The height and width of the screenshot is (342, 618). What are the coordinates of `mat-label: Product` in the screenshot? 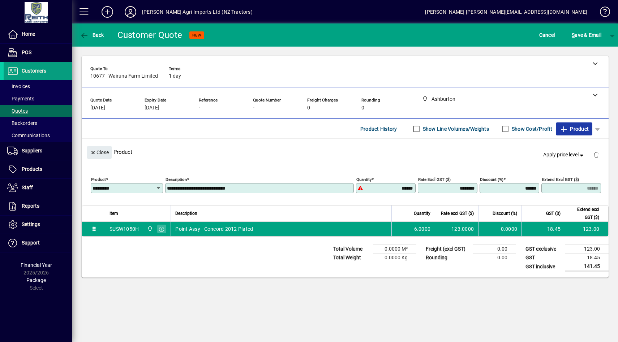 It's located at (98, 180).